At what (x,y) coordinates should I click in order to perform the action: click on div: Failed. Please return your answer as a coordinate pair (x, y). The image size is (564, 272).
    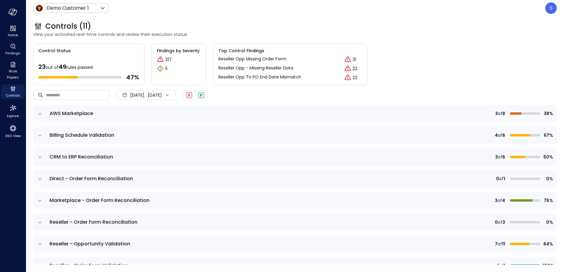
    Looking at the image, I should click on (189, 95).